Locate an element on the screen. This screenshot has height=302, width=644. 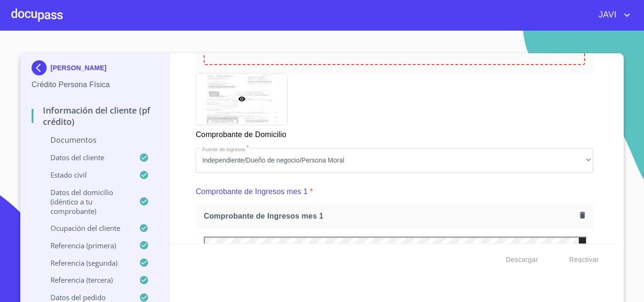
p: Información del cliente (PF crédito) is located at coordinates (95, 116).